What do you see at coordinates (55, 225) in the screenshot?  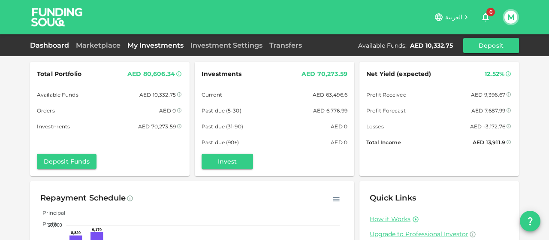 I see `tspan: 10,000` at bounding box center [55, 225].